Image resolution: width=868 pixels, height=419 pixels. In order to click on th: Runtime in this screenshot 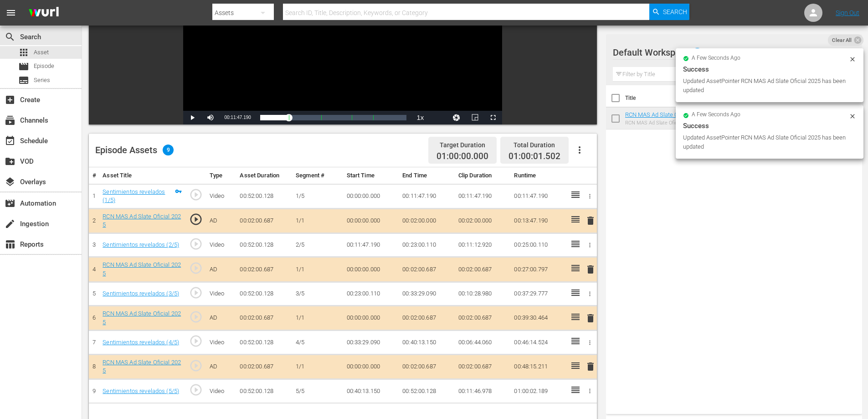, I will do `click(538, 176)`.